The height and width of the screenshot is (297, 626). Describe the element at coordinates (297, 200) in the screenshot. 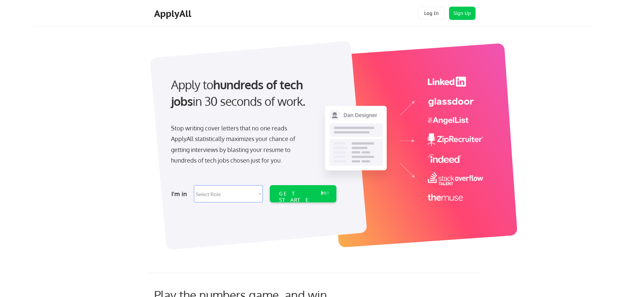

I see `div: GET STARTED` at that location.